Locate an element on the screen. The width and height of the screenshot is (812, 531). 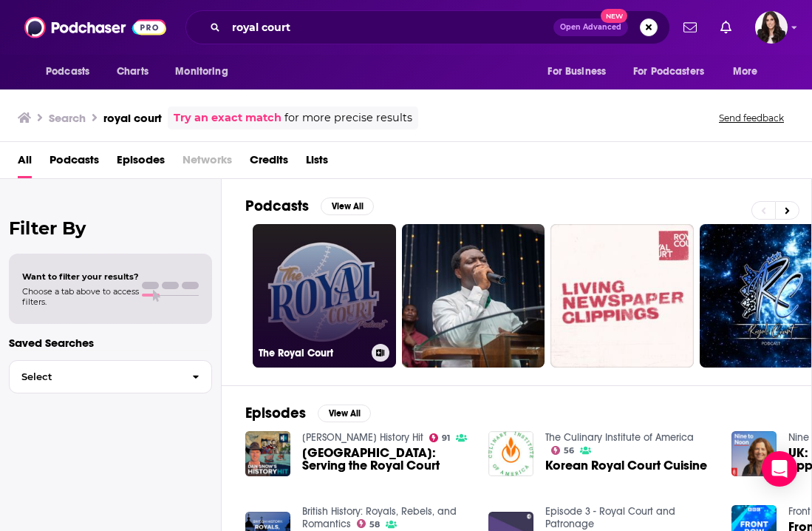
span: Logged in as RebeccaShapiro is located at coordinates (772, 28).